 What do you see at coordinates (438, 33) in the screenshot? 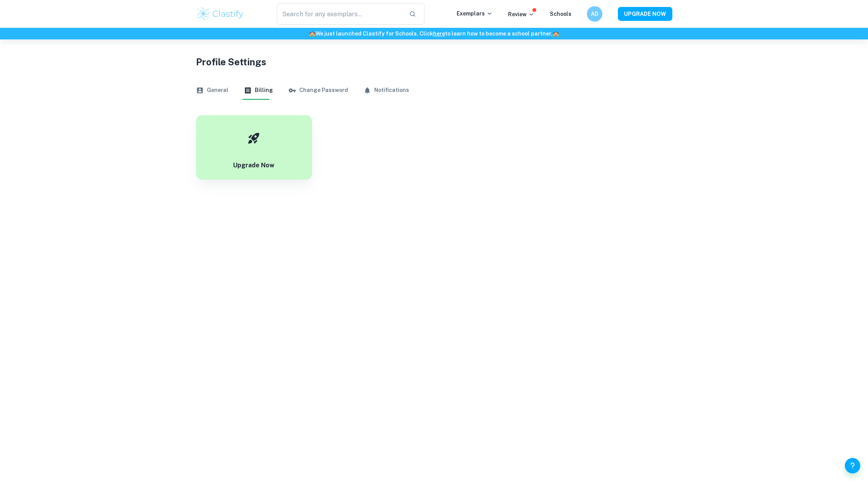
I see `a: here` at bounding box center [438, 33].